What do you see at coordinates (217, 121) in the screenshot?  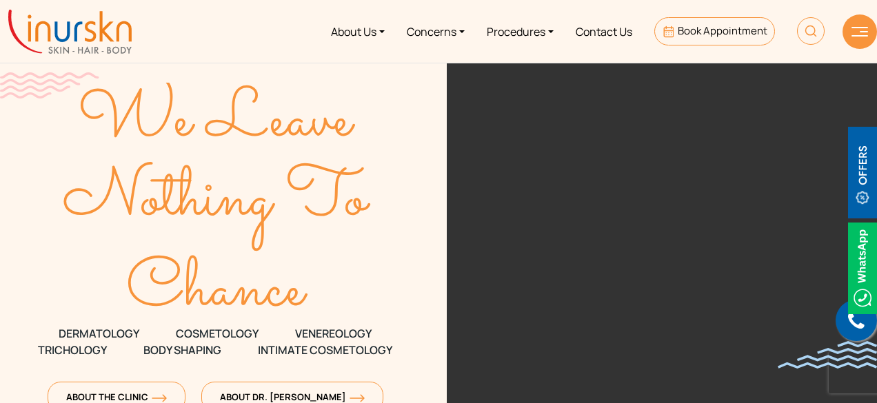 I see `text: We Leave` at bounding box center [217, 121].